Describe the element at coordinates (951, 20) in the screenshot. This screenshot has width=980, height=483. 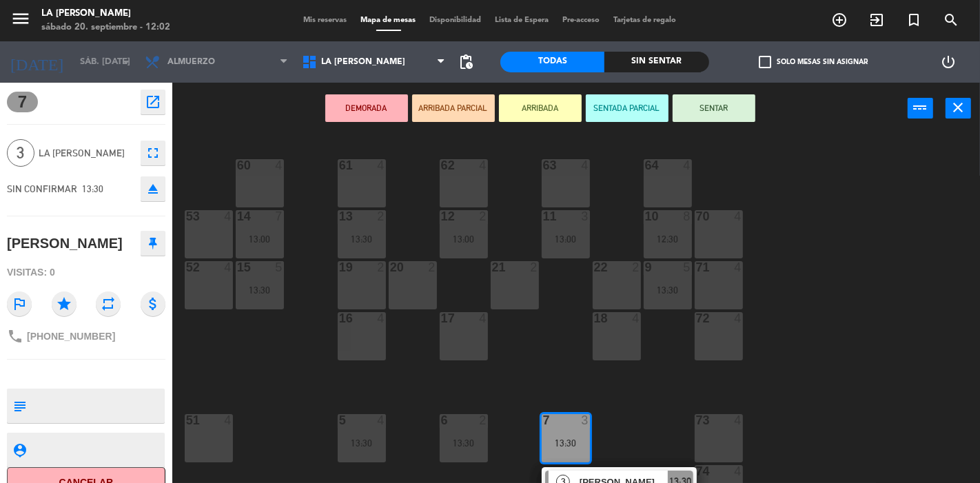
I see `i: search` at that location.